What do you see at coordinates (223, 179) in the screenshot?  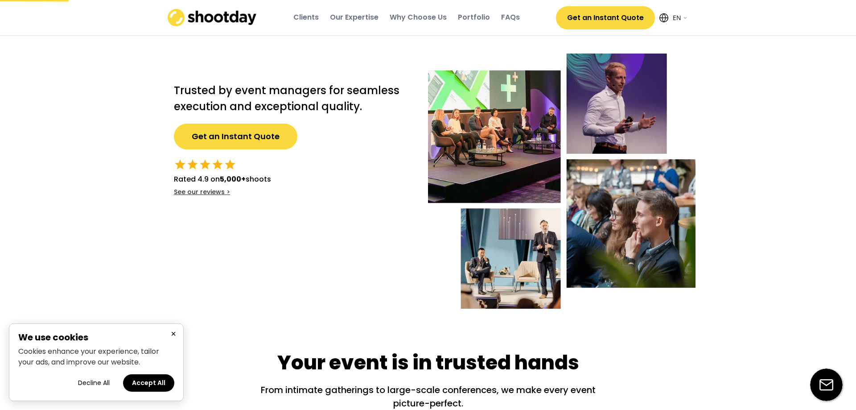 I see `div: Rated 4.9 on shoots` at bounding box center [223, 179].